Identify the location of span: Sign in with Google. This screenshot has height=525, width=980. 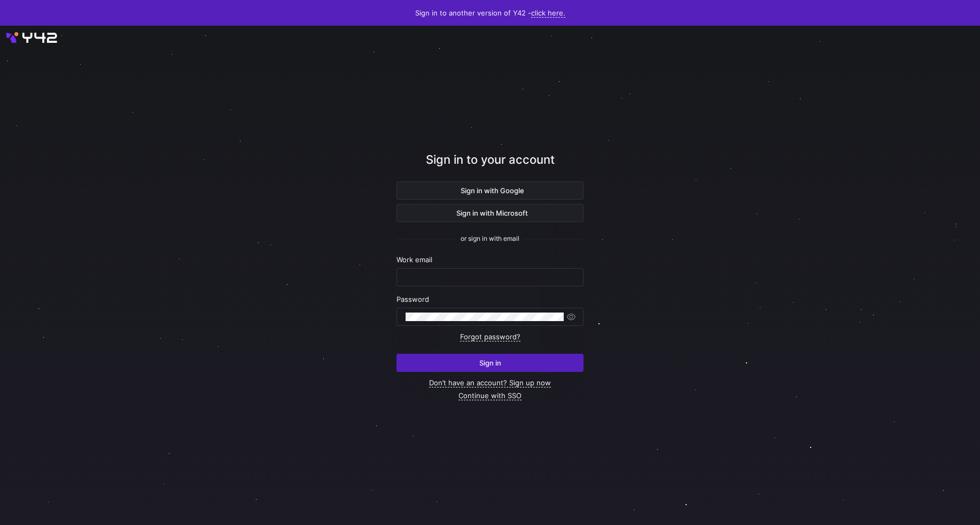
(490, 190).